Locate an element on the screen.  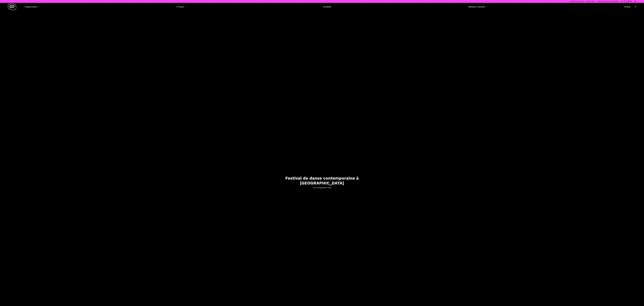
a: Abonnez-vous à notre infolettre is located at coordinates (608, 1).